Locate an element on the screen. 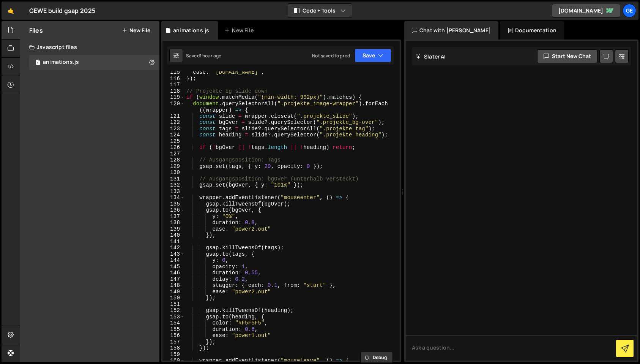  div: 126 is located at coordinates (174, 147).